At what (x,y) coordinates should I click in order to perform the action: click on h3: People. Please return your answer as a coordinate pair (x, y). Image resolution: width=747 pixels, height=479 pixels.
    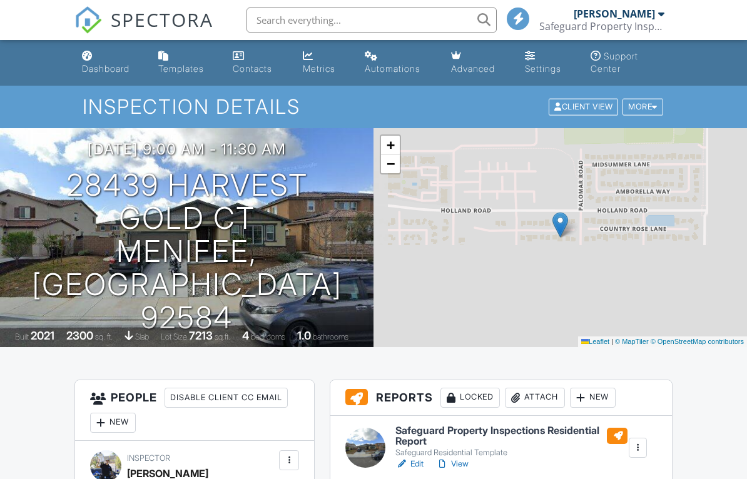
    Looking at the image, I should click on (195, 411).